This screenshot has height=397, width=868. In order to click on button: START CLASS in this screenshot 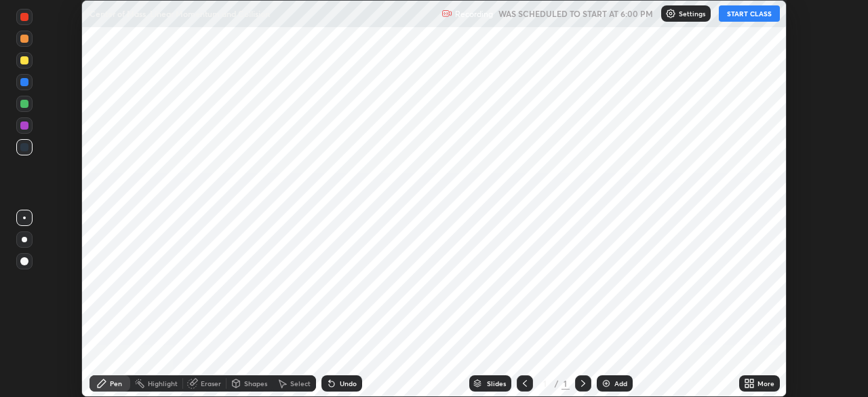, I will do `click(750, 13)`.